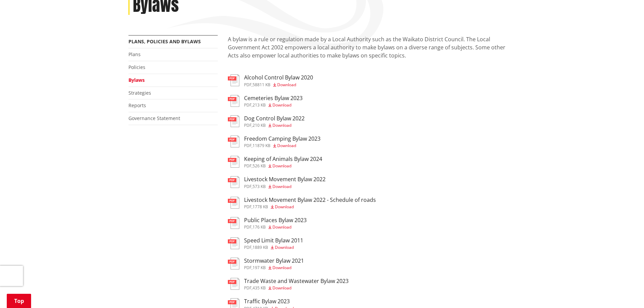 The height and width of the screenshot is (308, 644). Describe the element at coordinates (273, 240) in the screenshot. I see `h3: Speed Limit Bylaw 2011` at that location.